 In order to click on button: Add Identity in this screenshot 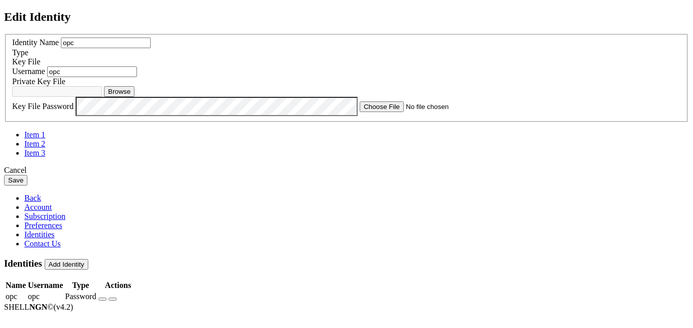, I will do `click(66, 264)`.